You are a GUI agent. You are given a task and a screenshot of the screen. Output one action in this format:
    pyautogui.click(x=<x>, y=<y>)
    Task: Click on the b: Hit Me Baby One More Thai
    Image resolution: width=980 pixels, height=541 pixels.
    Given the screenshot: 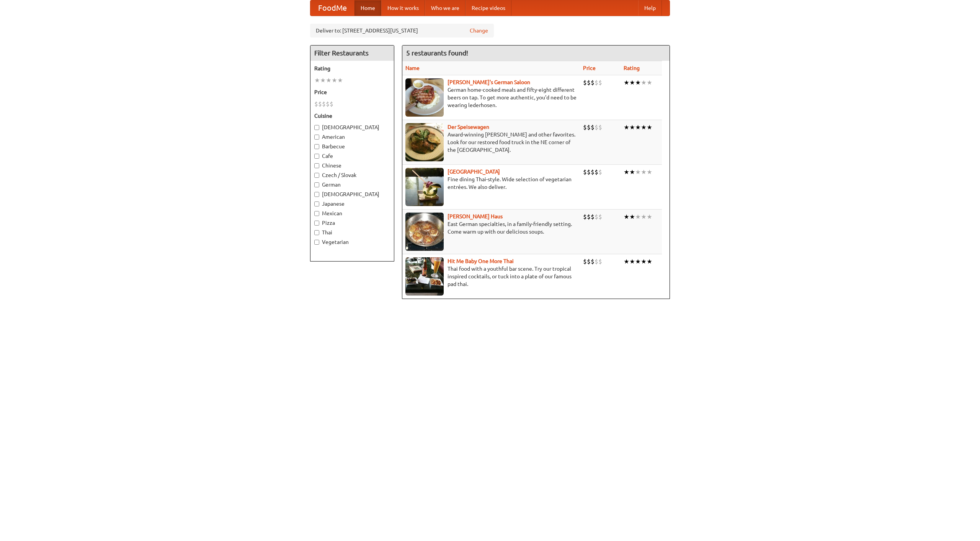 What is the action you would take?
    pyautogui.click(x=481, y=262)
    